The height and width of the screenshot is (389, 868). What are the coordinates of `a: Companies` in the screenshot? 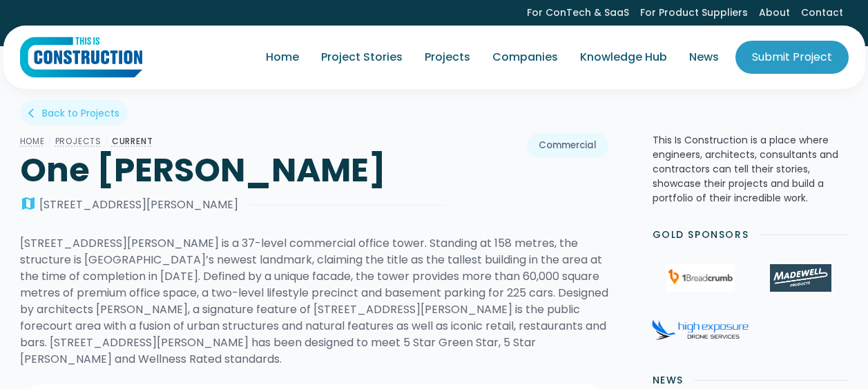 It's located at (525, 57).